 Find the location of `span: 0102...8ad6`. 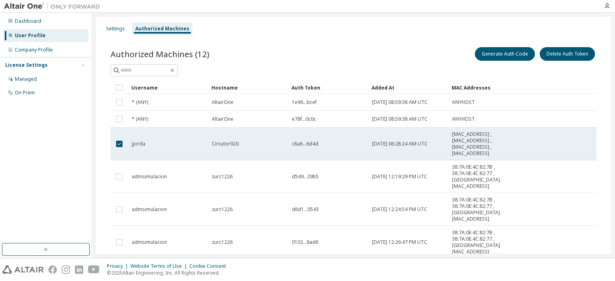

span: 0102...8ad6 is located at coordinates (305, 243).